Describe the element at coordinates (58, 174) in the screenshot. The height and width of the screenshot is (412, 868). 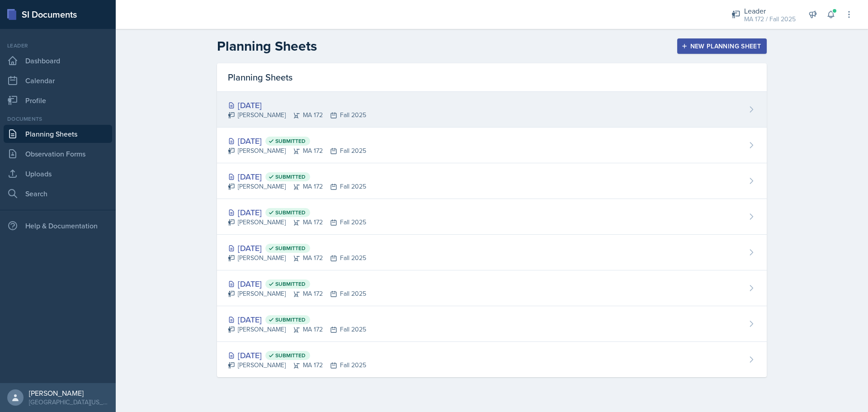
I see `a: Uploads` at that location.